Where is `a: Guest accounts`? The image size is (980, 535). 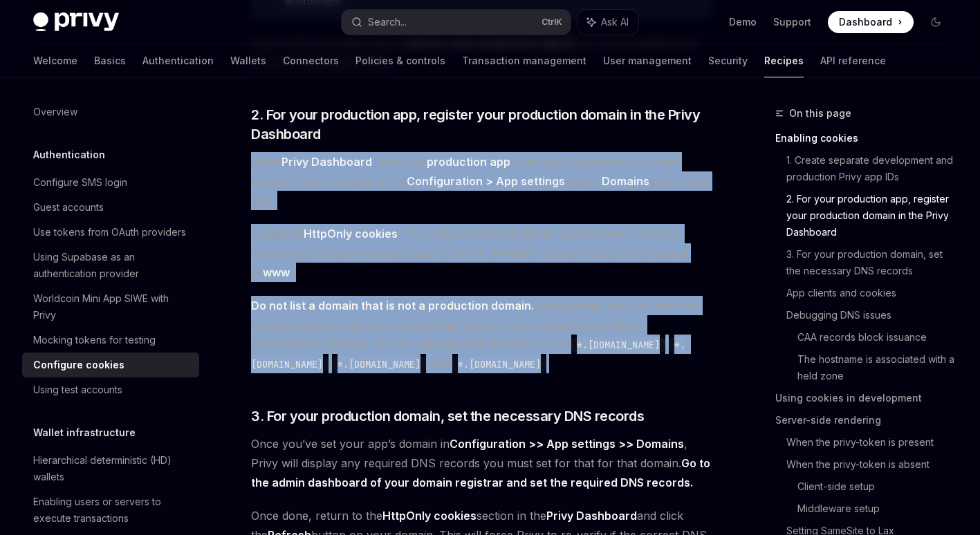
a: Guest accounts is located at coordinates (111, 207).